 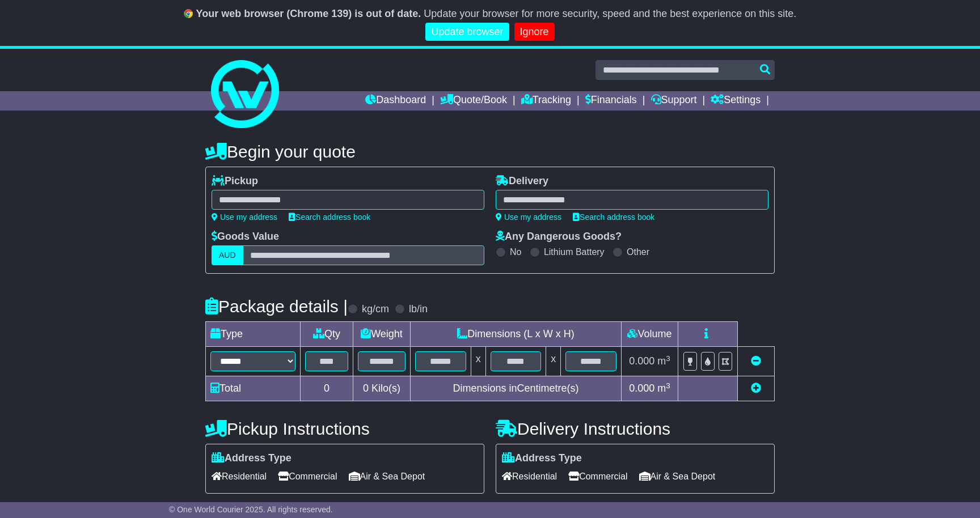 I want to click on label: Delivery, so click(x=522, y=181).